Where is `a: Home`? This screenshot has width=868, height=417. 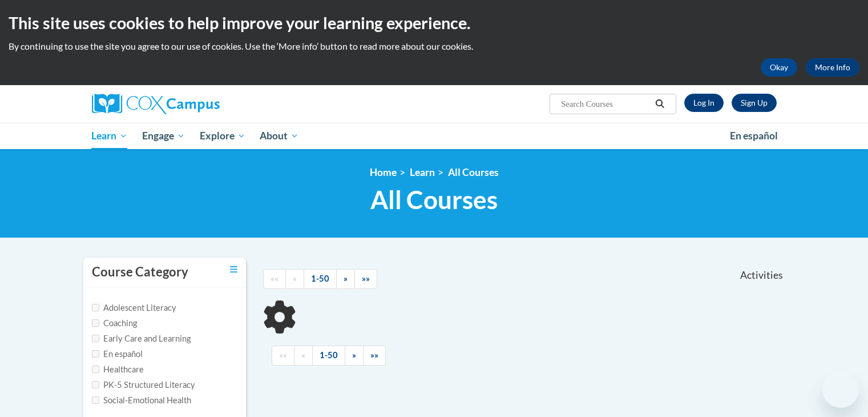 a: Home is located at coordinates (383, 172).